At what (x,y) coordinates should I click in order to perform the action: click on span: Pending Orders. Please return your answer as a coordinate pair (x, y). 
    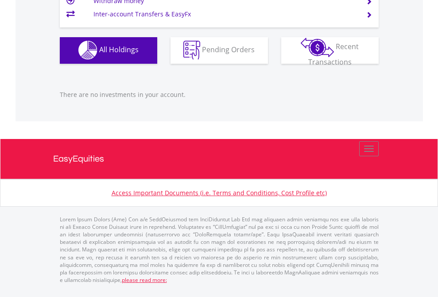
    Looking at the image, I should click on (228, 50).